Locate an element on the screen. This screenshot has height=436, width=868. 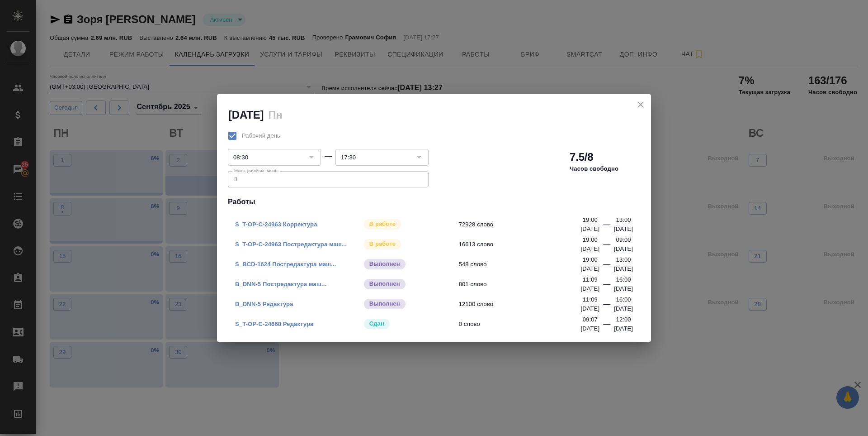
h2: Пн is located at coordinates (275, 114).